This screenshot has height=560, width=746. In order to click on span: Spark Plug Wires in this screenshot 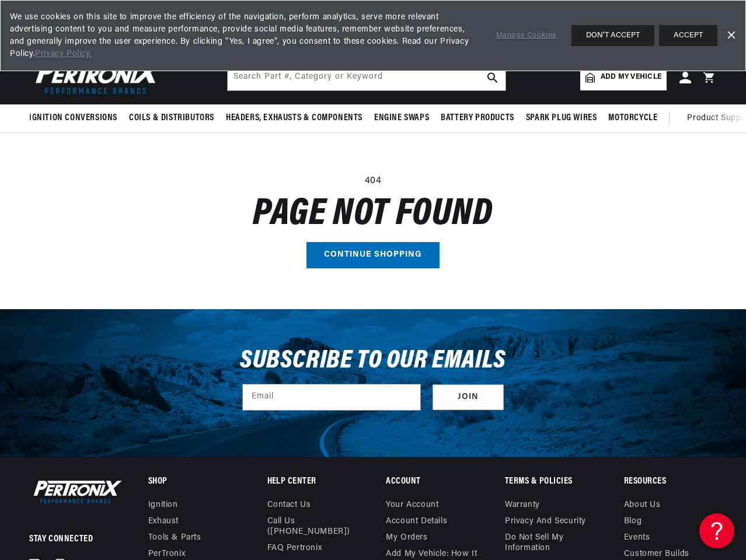, I will do `click(561, 118)`.